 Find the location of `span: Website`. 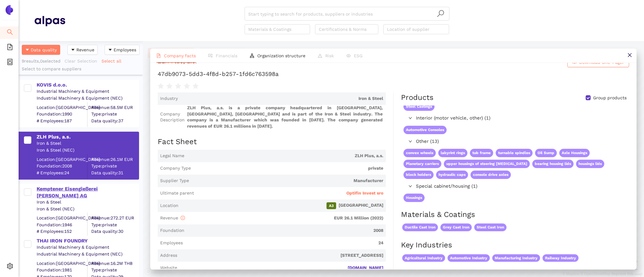

span: Website is located at coordinates (168, 267).